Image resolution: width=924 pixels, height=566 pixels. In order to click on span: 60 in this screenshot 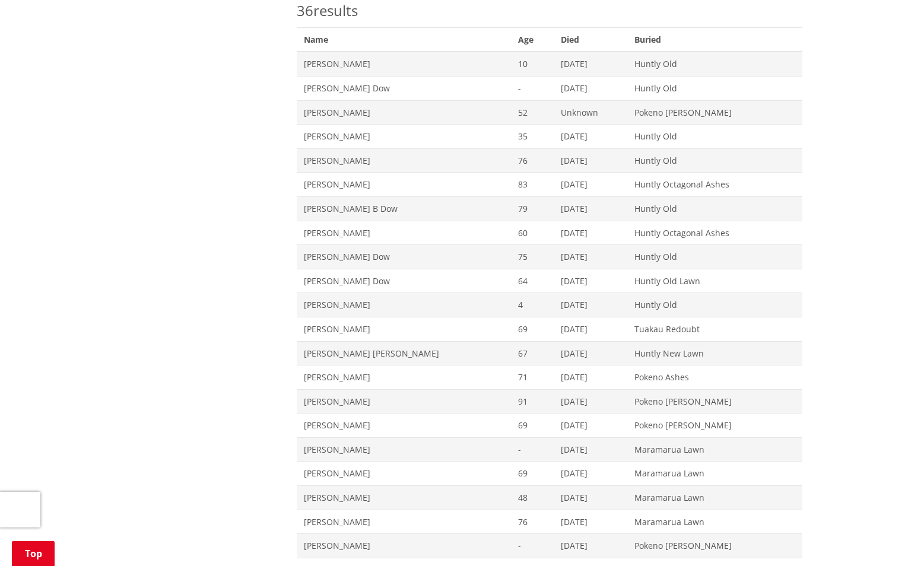, I will do `click(532, 234)`.